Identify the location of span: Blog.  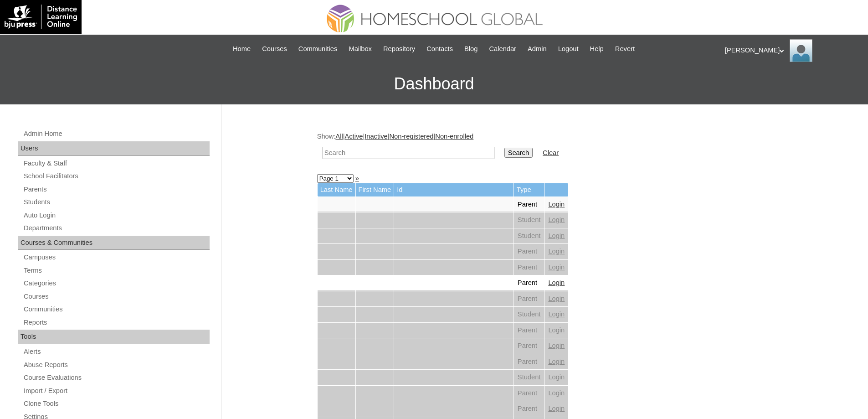
(471, 49).